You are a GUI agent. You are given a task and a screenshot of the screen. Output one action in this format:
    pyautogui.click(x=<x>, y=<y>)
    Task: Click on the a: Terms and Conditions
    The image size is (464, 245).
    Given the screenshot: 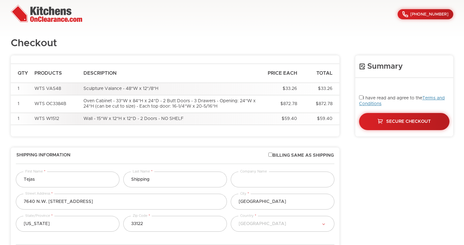 What is the action you would take?
    pyautogui.click(x=402, y=101)
    